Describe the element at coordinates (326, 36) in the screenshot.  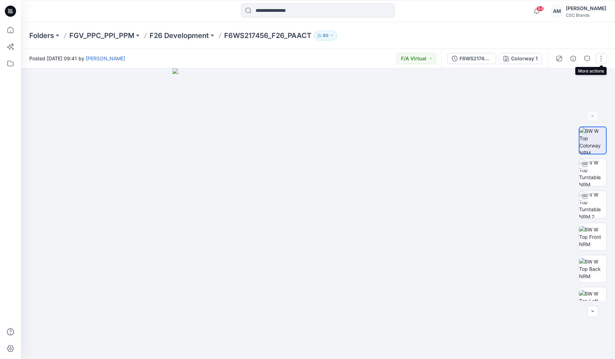
I see `p: 60` at that location.